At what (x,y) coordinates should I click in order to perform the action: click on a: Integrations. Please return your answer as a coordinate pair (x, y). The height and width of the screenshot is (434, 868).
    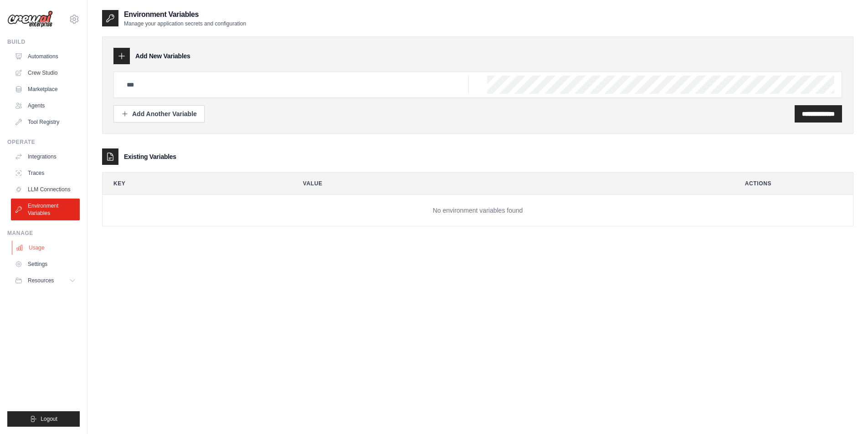
    Looking at the image, I should click on (45, 157).